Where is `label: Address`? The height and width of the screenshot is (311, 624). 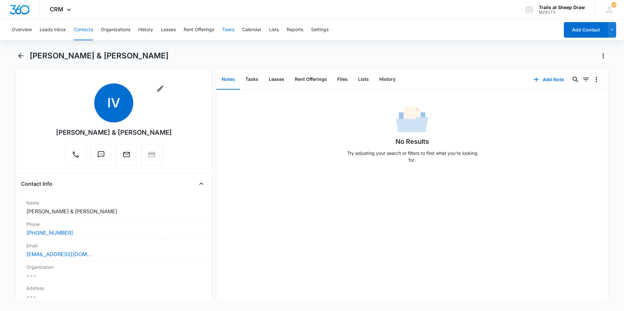
label: Address is located at coordinates (114, 288).